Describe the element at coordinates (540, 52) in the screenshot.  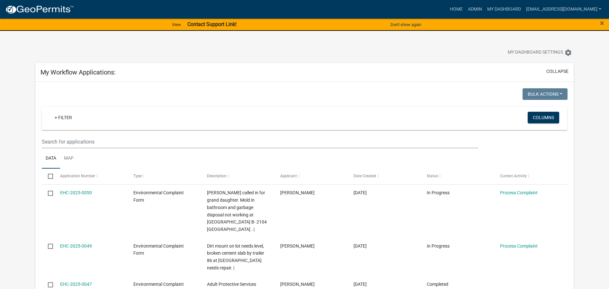
I see `button: My Dashboard Settingssettings` at that location.